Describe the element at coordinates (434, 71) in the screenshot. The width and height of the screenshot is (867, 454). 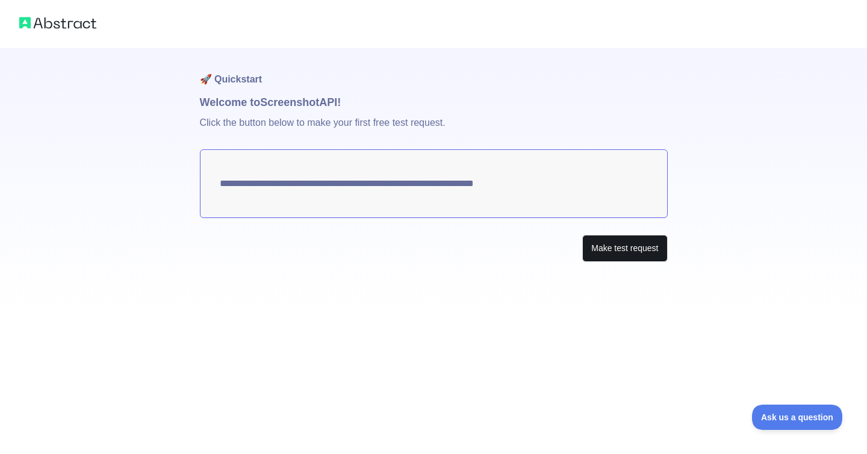
I see `h1: 🚀 Quickstart` at that location.